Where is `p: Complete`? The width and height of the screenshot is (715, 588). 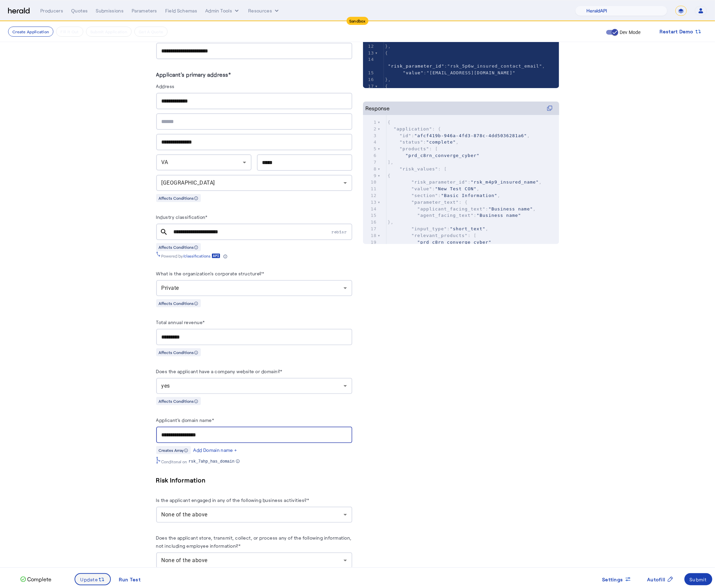
p: Complete is located at coordinates (38, 579).